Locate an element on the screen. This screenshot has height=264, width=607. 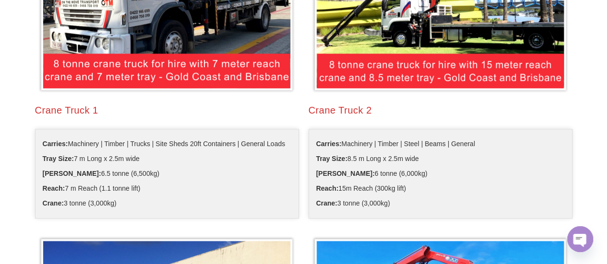
span: 6 tonne (6,000kg) is located at coordinates (372, 174).